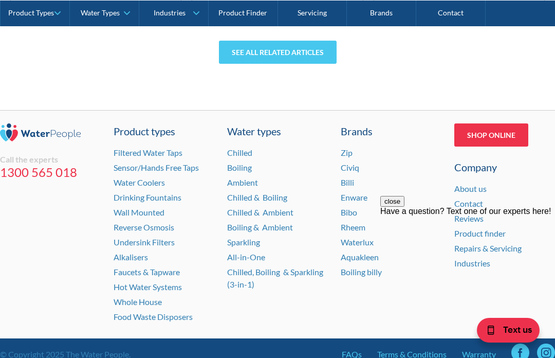  I want to click on button: Select to open the chat widget, so click(56, 24).